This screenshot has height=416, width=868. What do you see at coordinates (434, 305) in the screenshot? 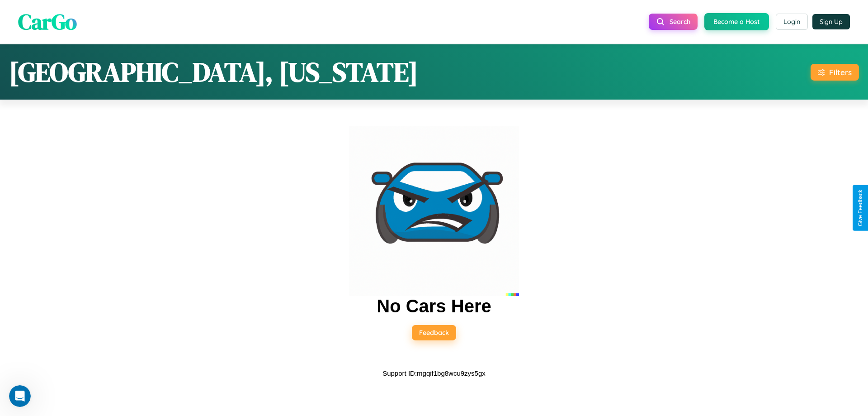
I see `h2: No Cars Here` at bounding box center [434, 305].